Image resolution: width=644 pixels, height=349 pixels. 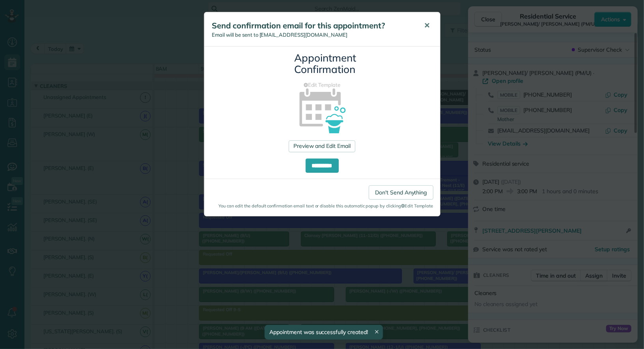 What do you see at coordinates (322, 85) in the screenshot?
I see `a: Edit Template` at bounding box center [322, 85].